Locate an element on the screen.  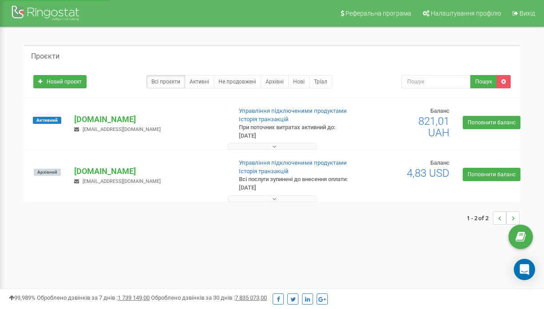
a: Нові is located at coordinates (299, 82).